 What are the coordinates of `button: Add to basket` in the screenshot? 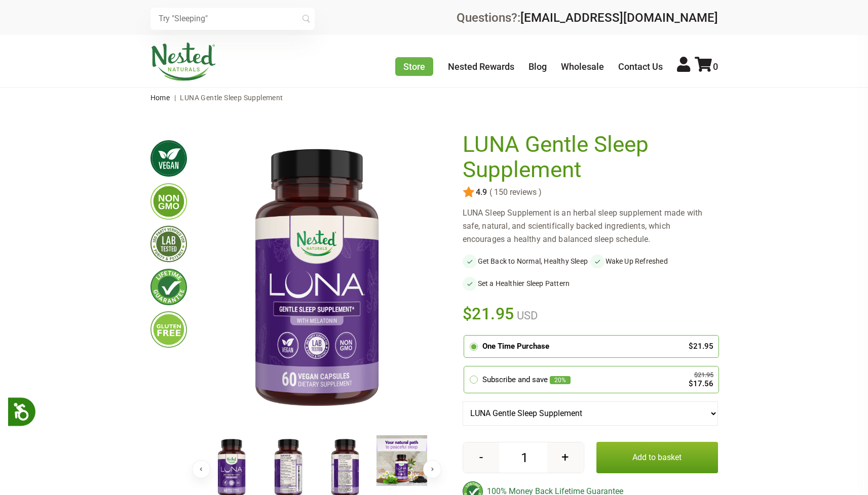 It's located at (657, 458).